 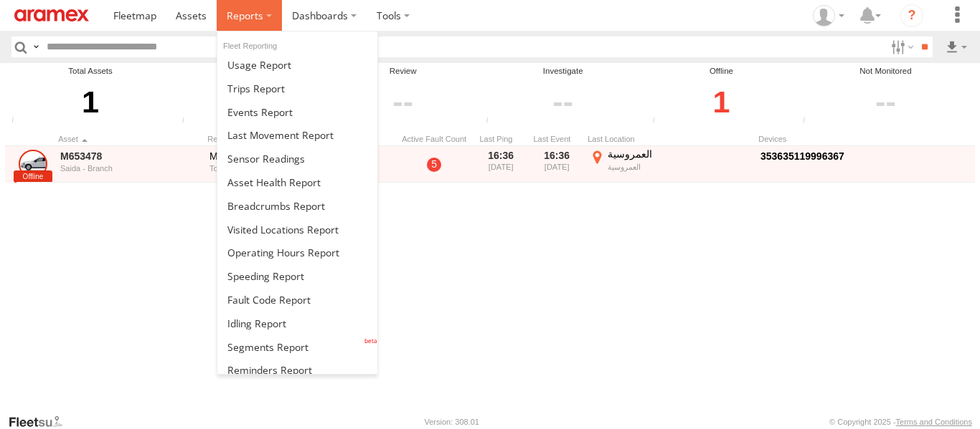 I want to click on a: M653478, so click(x=130, y=157).